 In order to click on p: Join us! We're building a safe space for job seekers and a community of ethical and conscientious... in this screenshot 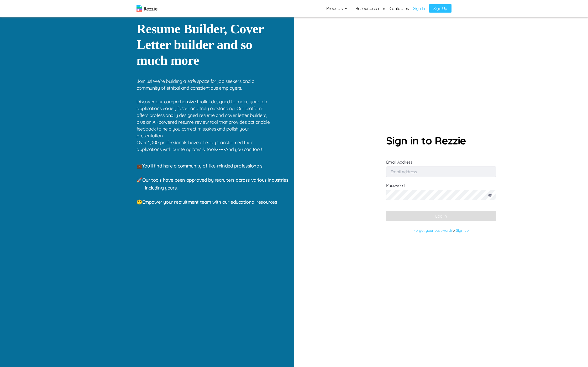, I will do `click(204, 108)`.